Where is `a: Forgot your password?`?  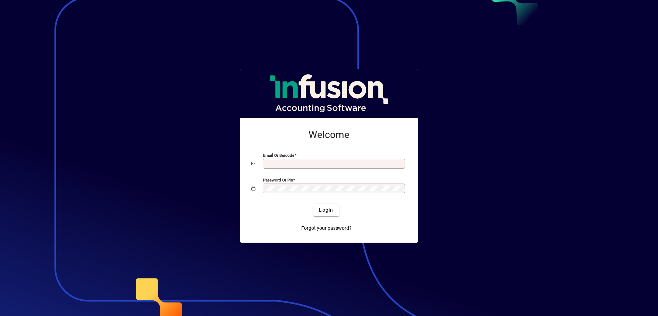 a: Forgot your password? is located at coordinates (326, 228).